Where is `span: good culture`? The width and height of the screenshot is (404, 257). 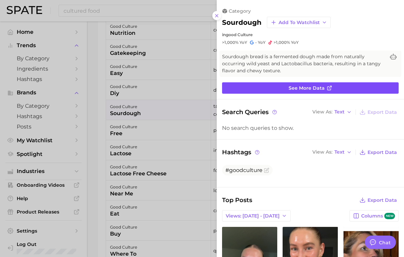 span: good culture is located at coordinates (239, 34).